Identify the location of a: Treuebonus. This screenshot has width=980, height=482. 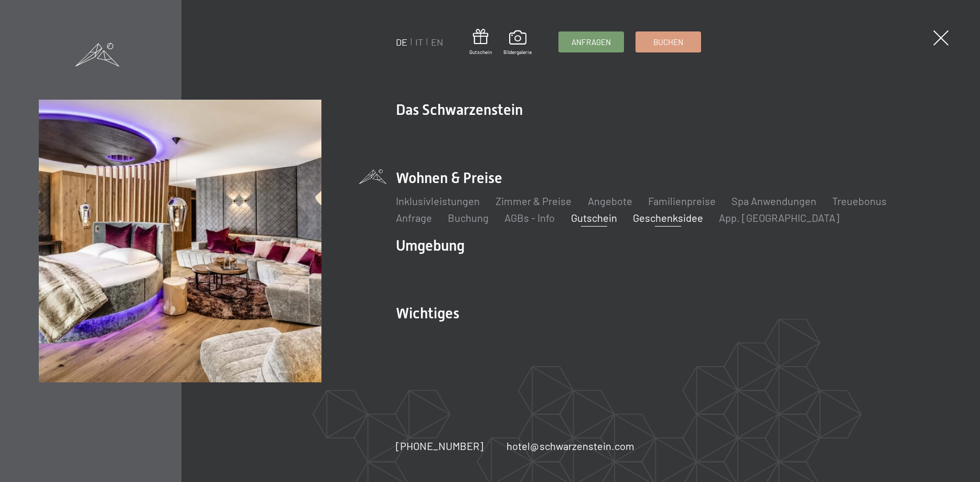
(859, 201).